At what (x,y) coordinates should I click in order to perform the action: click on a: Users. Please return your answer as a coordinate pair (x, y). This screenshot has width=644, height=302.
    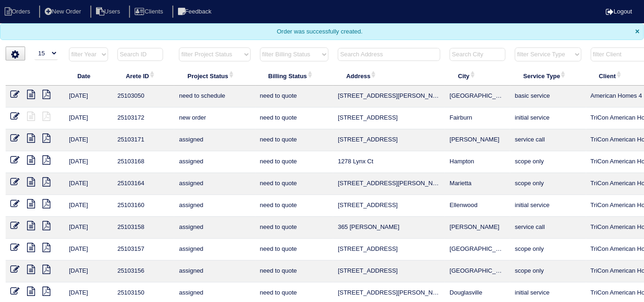
    Looking at the image, I should click on (109, 11).